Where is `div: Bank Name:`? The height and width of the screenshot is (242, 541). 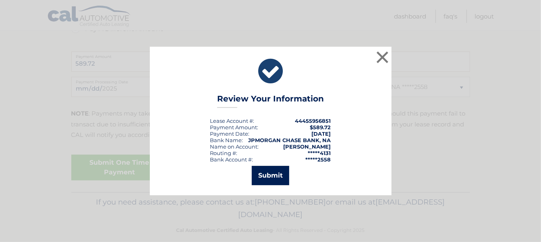 div: Bank Name: is located at coordinates (227, 140).